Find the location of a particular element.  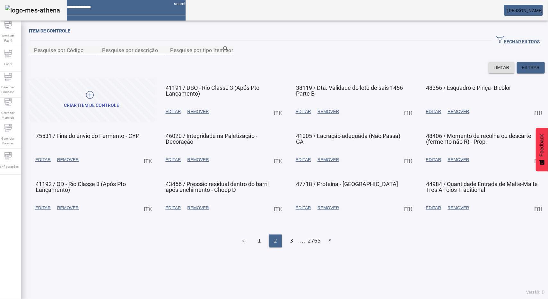

span: Fabril is located at coordinates (8, 64).